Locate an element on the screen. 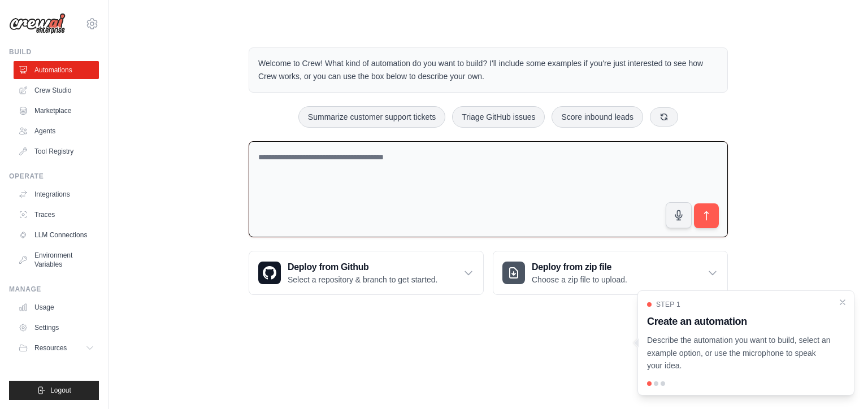  a: Integrations is located at coordinates (56, 194).